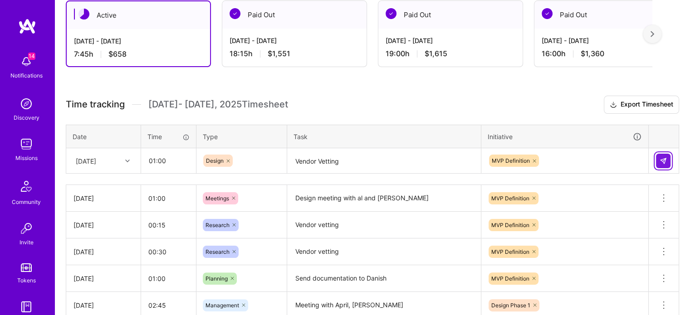 The height and width of the screenshot is (315, 690). Describe the element at coordinates (384, 137) in the screenshot. I see `th: Task` at that location.